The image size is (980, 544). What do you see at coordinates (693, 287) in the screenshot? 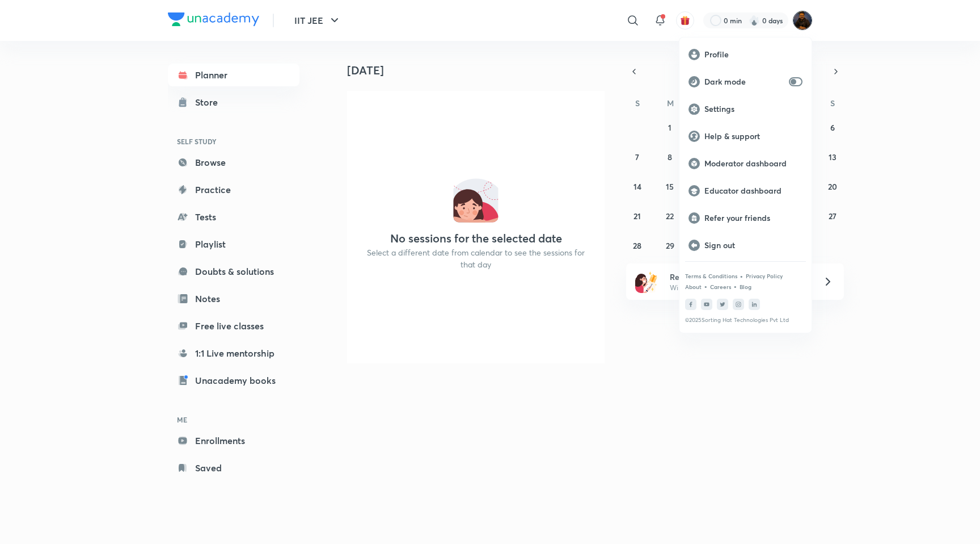
I see `a: About` at bounding box center [693, 287].